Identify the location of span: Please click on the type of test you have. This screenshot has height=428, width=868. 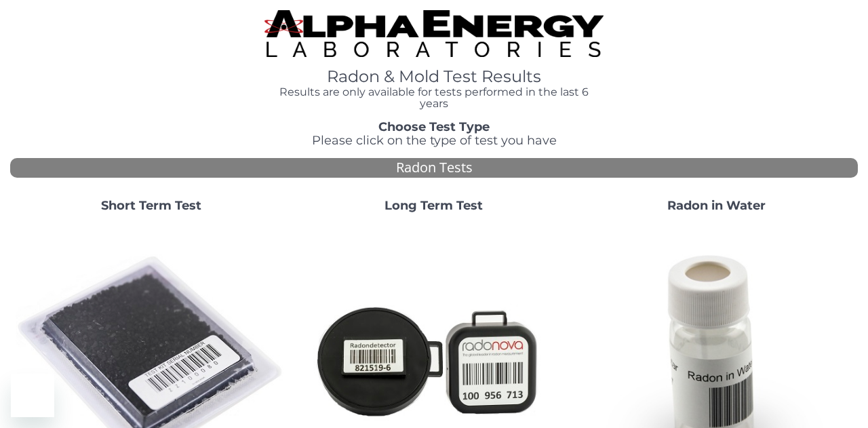
(434, 140).